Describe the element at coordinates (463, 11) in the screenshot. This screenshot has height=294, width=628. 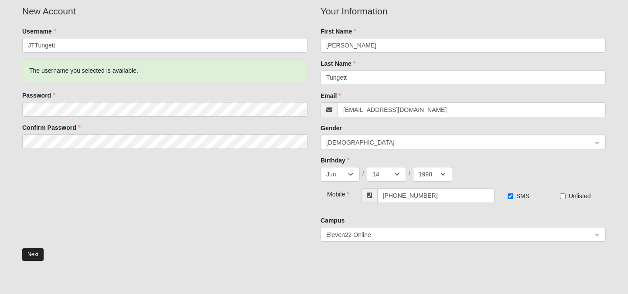
I see `legend: Your Information` at that location.